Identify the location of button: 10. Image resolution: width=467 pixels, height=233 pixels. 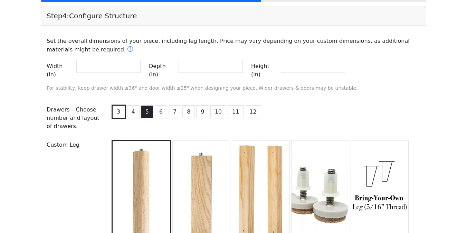
(218, 112).